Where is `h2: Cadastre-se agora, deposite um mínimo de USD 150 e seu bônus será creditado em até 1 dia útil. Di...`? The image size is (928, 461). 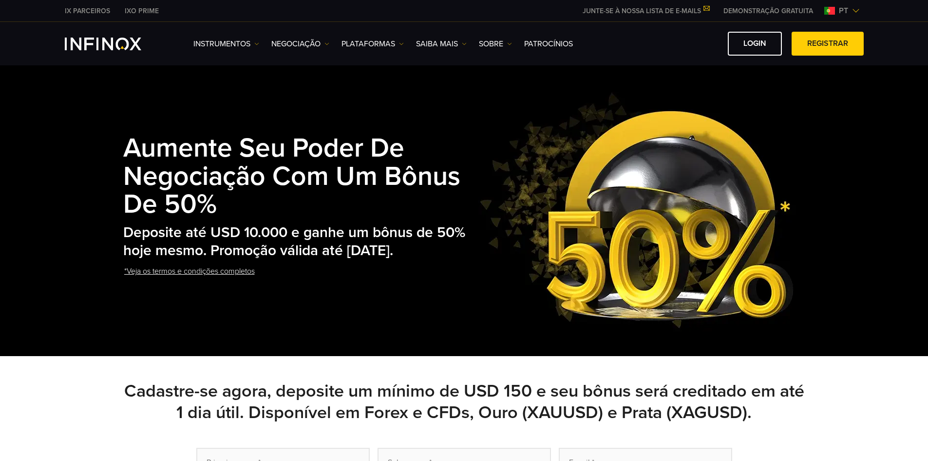 h2: Cadastre-se agora, deposite um mínimo de USD 150 e seu bônus será creditado em até 1 dia útil. Di... is located at coordinates (464, 402).